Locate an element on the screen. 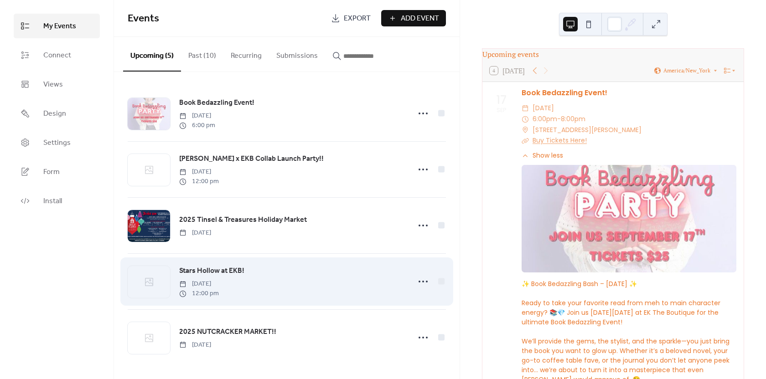 The height and width of the screenshot is (379, 766). div: Upcoming events is located at coordinates (613, 54).